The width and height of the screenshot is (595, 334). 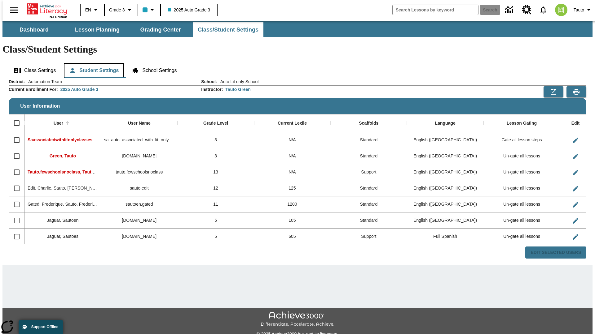 What do you see at coordinates (238, 89) in the screenshot?
I see `div: Tauto Green` at bounding box center [238, 89].